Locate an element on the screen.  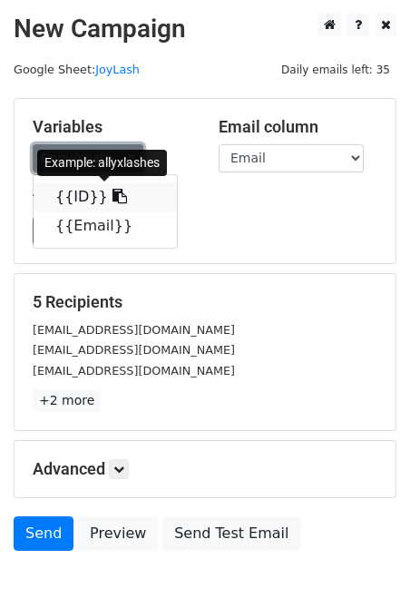
span: Daily emails left: 35 is located at coordinates (336, 70).